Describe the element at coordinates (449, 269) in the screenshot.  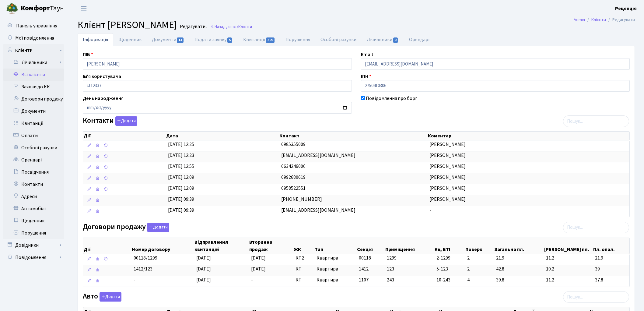
I see `span: 5-123` at that location.